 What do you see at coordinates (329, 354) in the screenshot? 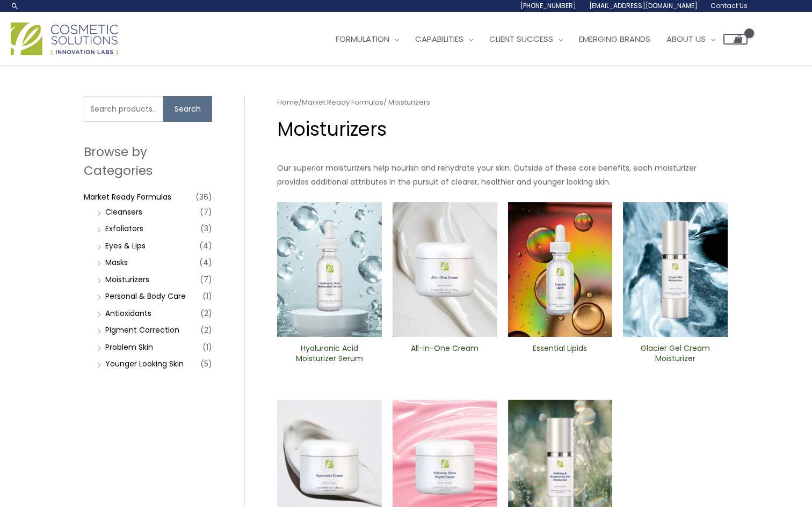
I see `h2: Hyaluronic Acid Moisturizer Serum` at bounding box center [329, 354].